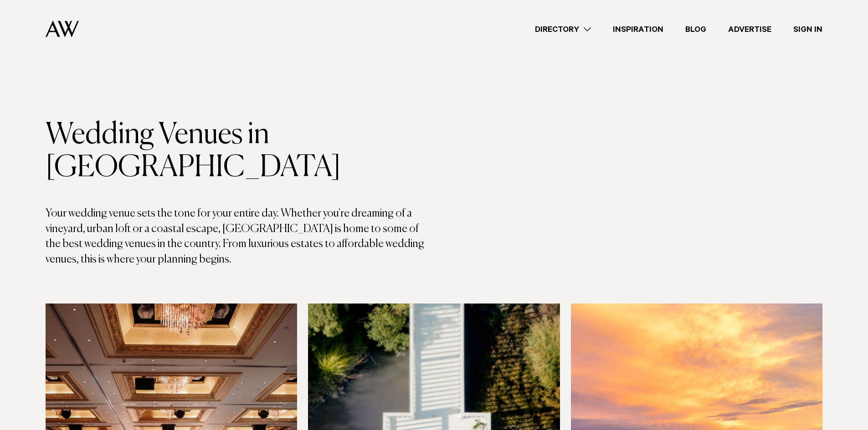 This screenshot has width=868, height=430. Describe the element at coordinates (750, 29) in the screenshot. I see `a: Advertise` at that location.